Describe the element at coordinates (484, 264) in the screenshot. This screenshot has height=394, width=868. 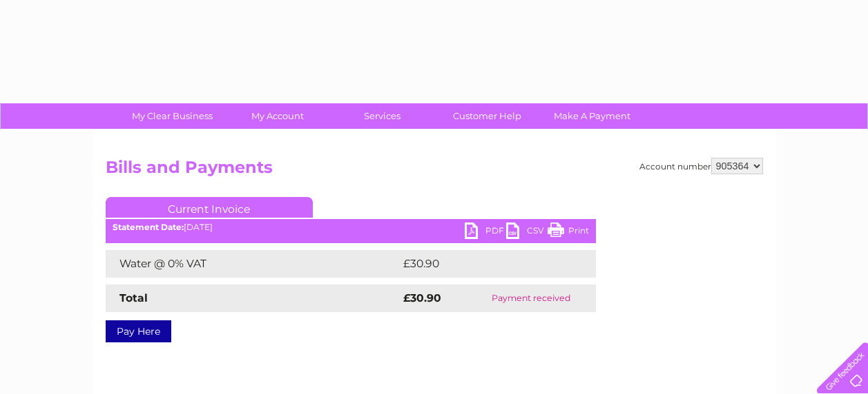
I see `td: £30.90` at that location.